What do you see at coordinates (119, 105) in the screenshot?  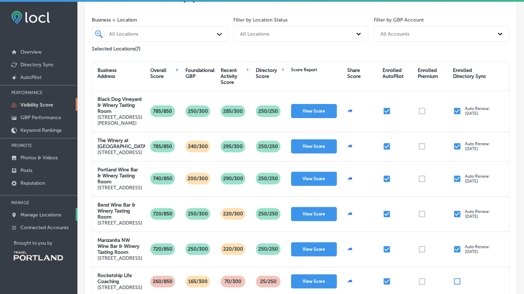 I see `strong: Black Dog Vineyard & Winery Tasting Room` at bounding box center [119, 105].